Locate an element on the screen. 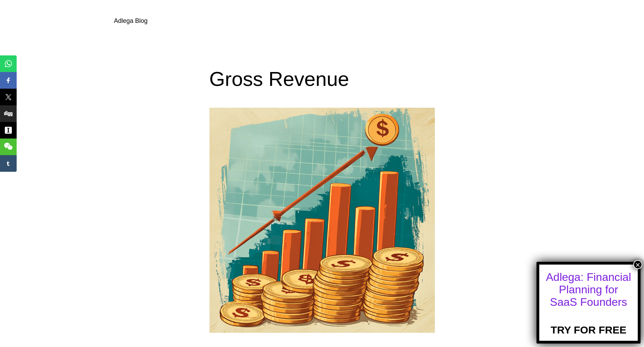  a: Adlega Blog is located at coordinates (131, 21).